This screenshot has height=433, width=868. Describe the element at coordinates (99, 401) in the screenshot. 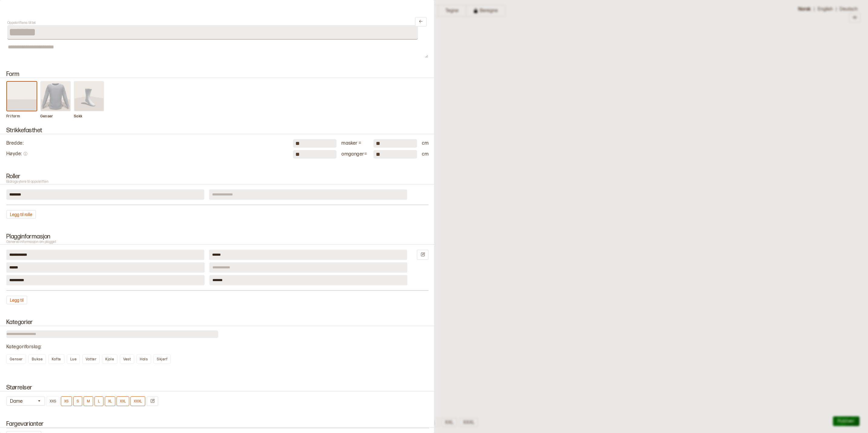

I see `button: L` at that location.